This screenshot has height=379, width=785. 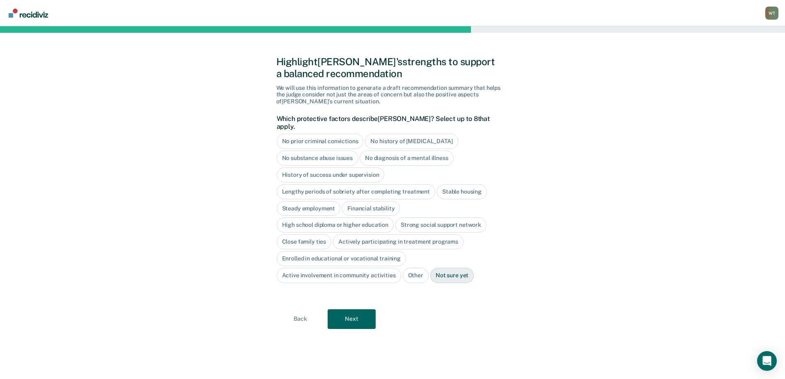 I want to click on div: No substance abuse issues, so click(x=317, y=158).